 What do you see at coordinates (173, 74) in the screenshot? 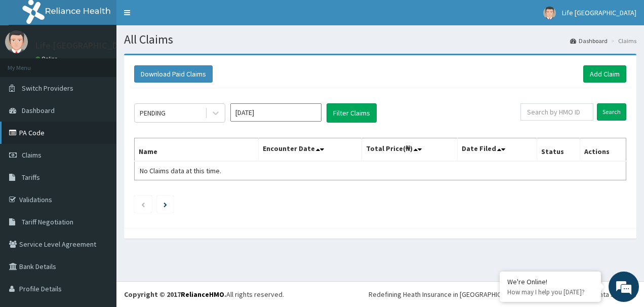
I see `button: Download Paid Claims` at bounding box center [173, 74].